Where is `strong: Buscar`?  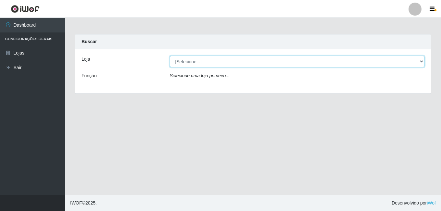
strong: Buscar is located at coordinates (89, 42).